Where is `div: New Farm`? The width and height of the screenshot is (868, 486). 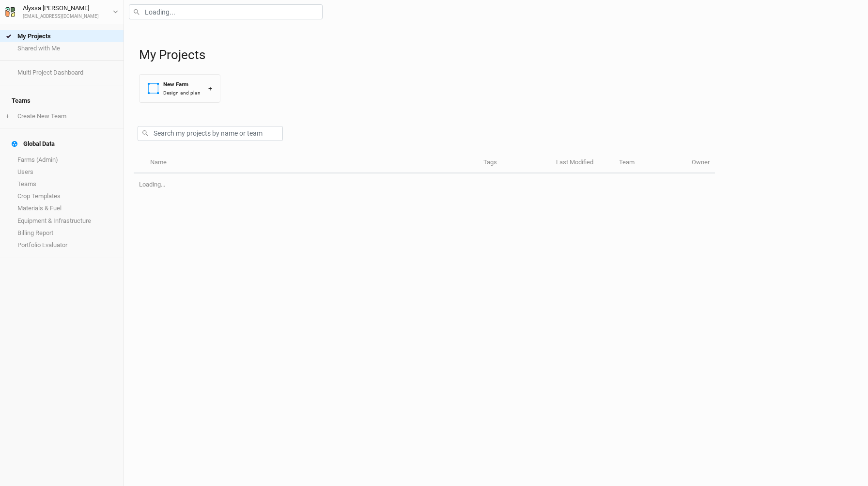
div: New Farm is located at coordinates (182, 85).